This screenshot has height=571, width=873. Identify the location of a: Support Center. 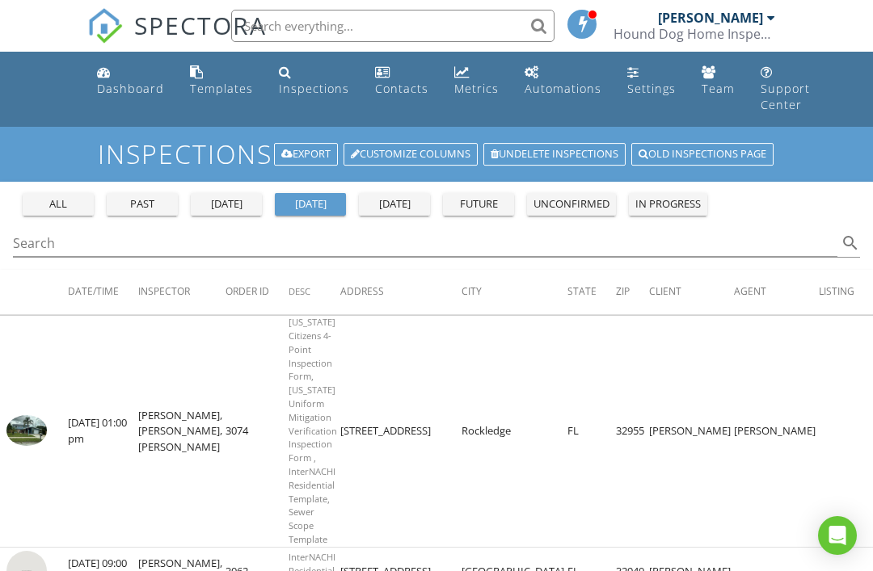
(785, 89).